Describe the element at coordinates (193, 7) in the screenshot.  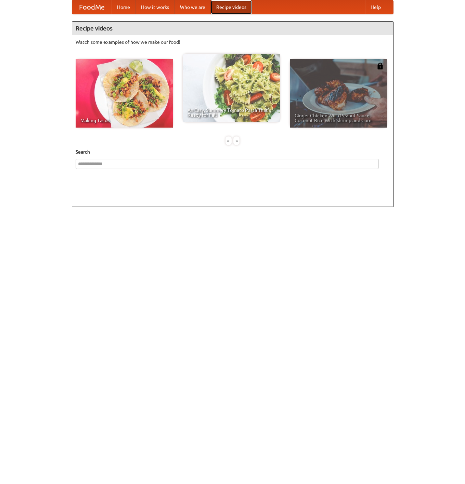
I see `a: Who we are` at that location.